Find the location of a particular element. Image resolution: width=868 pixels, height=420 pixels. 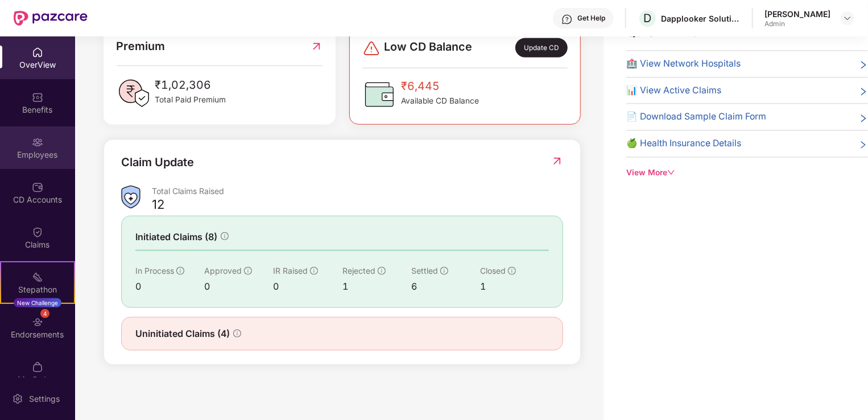

div: Claim Update is located at coordinates (158, 163).